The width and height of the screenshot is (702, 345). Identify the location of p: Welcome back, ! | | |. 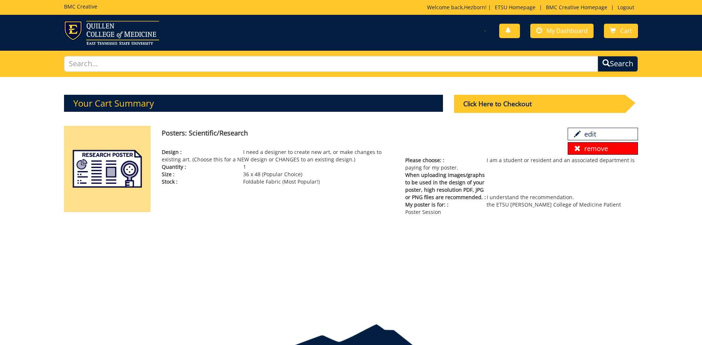
(532, 7).